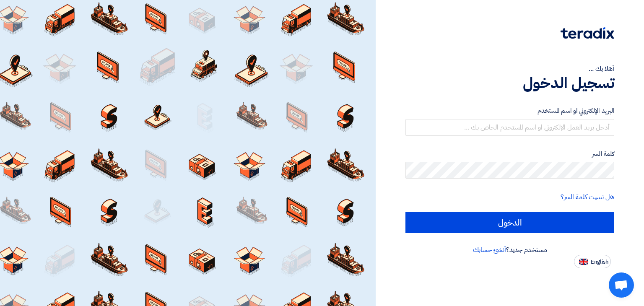 The image size is (644, 306). I want to click on input: أدخل بريد العمل الإلكتروني او اسم المستخدم الخاص بك ..., so click(510, 128).